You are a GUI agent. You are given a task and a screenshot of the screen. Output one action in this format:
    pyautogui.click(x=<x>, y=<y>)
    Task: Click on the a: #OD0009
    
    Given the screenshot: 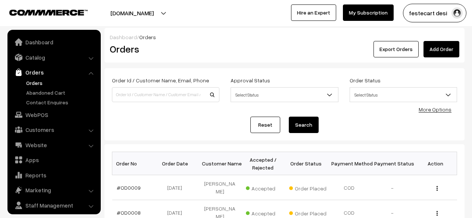 What is the action you would take?
    pyautogui.click(x=129, y=187)
    